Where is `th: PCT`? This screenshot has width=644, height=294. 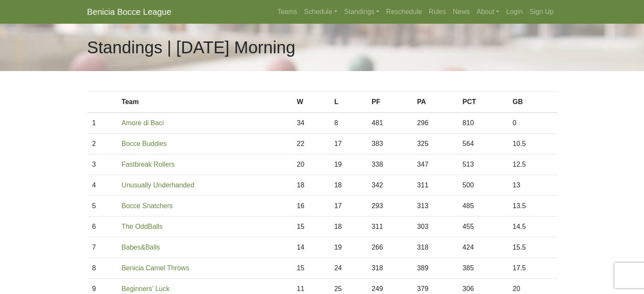
th: PCT is located at coordinates (483, 102).